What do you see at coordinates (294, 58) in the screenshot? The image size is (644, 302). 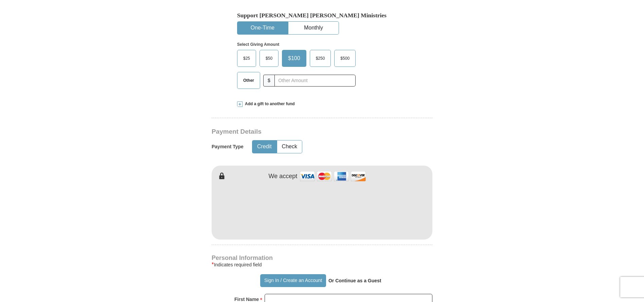 I see `span: $100` at bounding box center [294, 58].